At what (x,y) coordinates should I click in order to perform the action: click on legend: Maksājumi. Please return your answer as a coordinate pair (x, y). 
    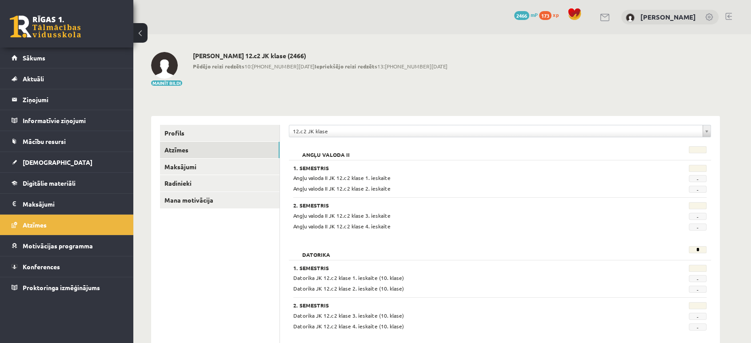
    Looking at the image, I should click on (72, 204).